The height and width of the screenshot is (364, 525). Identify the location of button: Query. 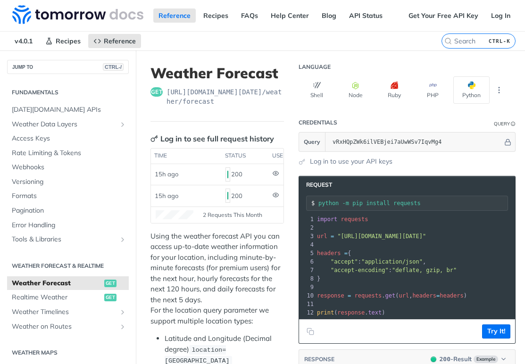
(312, 142).